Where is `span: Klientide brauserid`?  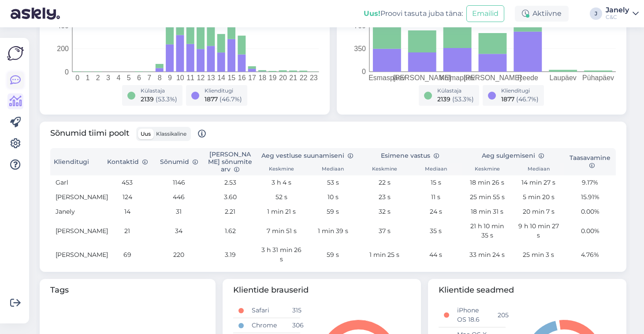 span: Klientide brauserid is located at coordinates (321, 290).